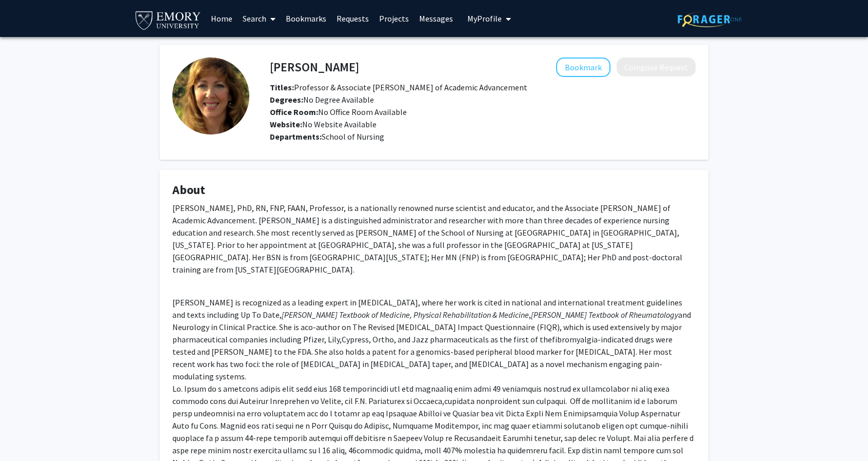 The width and height of the screenshot is (868, 461). Describe the element at coordinates (286, 100) in the screenshot. I see `b: Degrees:` at that location.